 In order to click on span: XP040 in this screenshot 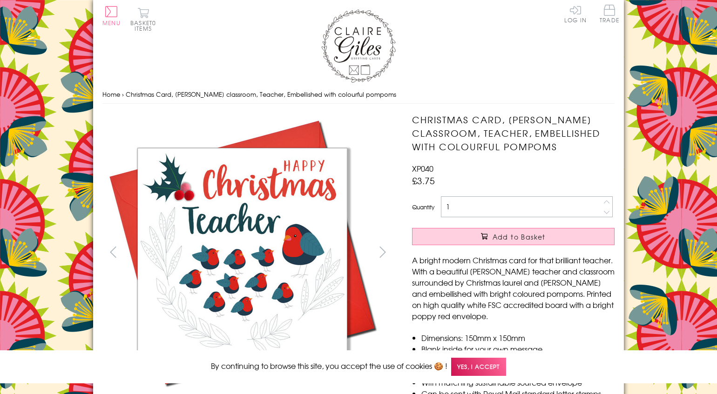, I will do `click(423, 168)`.